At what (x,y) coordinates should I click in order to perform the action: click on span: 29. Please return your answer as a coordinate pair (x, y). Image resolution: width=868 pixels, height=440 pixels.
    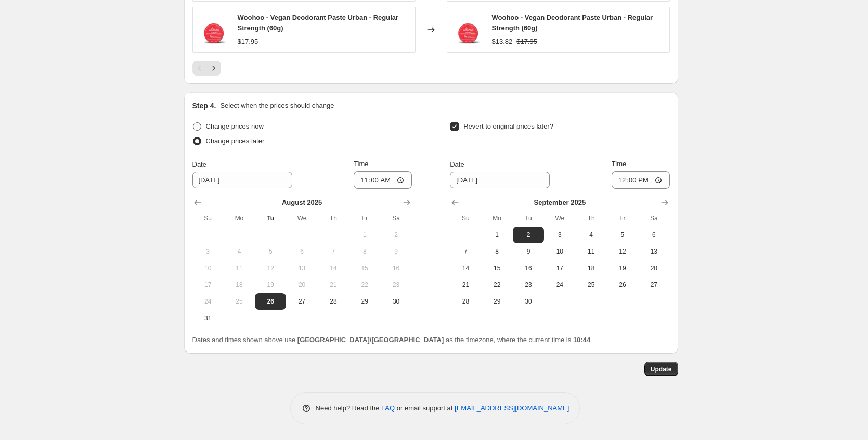
    Looking at the image, I should click on (497, 301).